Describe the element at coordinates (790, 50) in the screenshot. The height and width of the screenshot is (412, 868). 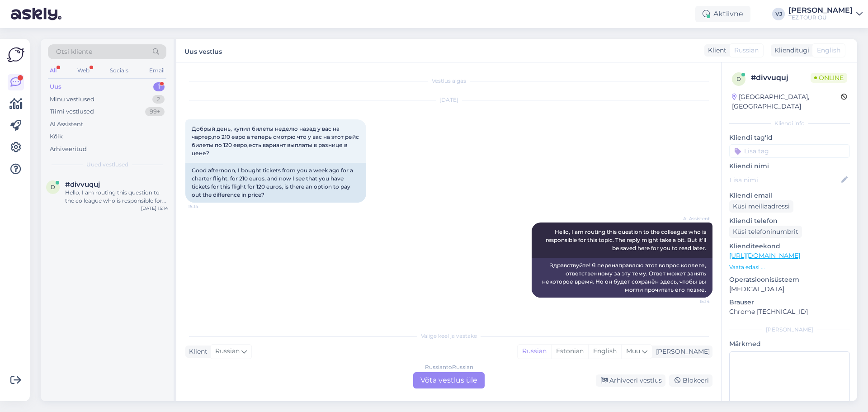
I see `div: Klienditugi` at that location.